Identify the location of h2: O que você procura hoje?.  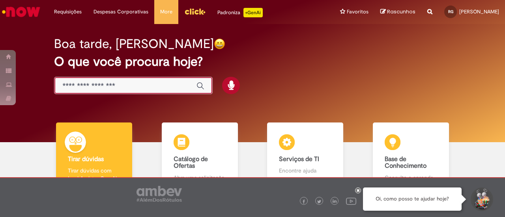
(252, 62).